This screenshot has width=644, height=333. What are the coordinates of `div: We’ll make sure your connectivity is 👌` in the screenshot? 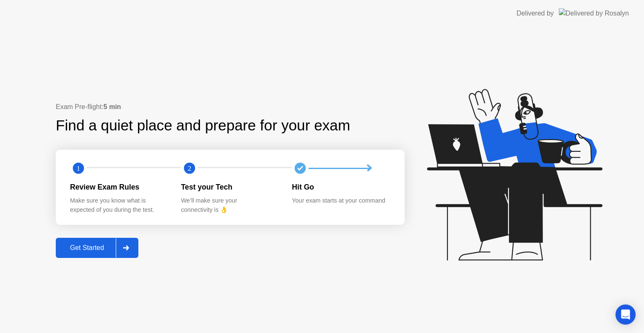 It's located at (230, 205).